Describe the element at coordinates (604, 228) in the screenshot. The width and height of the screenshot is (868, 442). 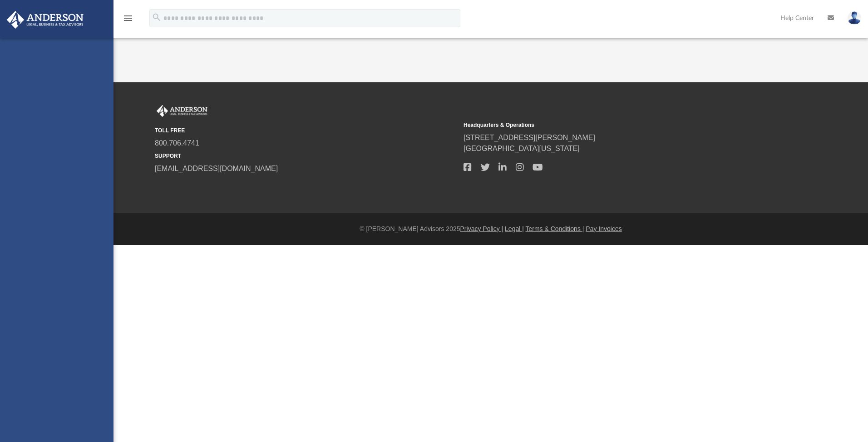
I see `a: Pay Invoices` at that location.